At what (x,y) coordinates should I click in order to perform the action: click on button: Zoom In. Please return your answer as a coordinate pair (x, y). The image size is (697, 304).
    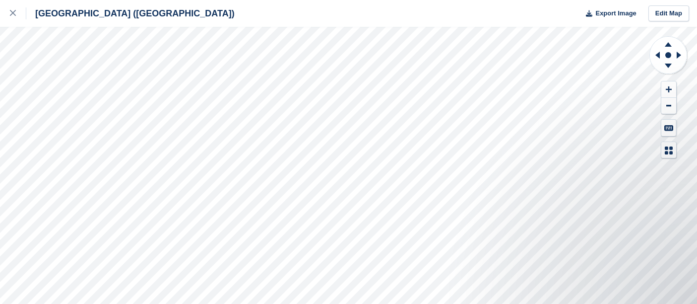
    Looking at the image, I should click on (669, 89).